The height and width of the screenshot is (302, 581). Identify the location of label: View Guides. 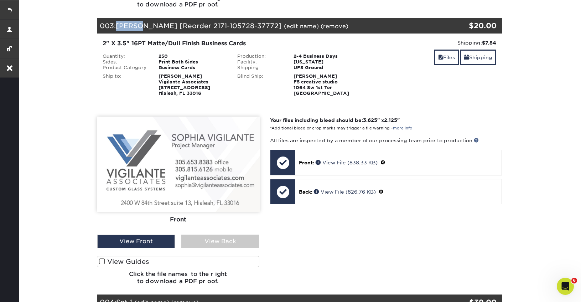
(178, 261).